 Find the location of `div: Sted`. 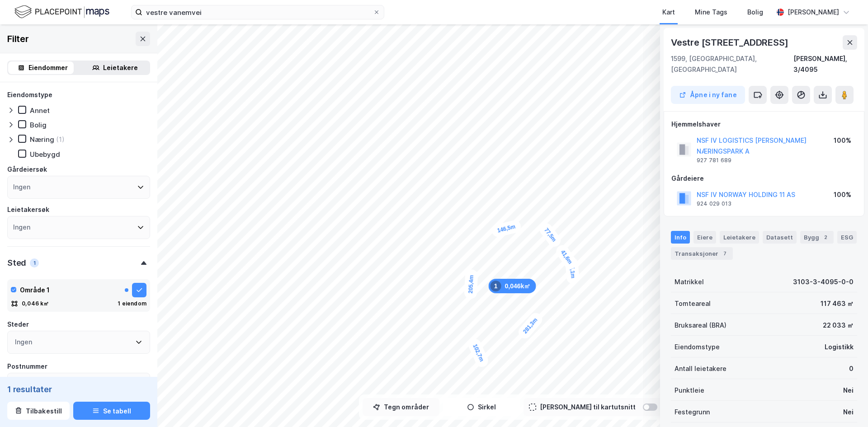

div: Sted is located at coordinates (17, 263).